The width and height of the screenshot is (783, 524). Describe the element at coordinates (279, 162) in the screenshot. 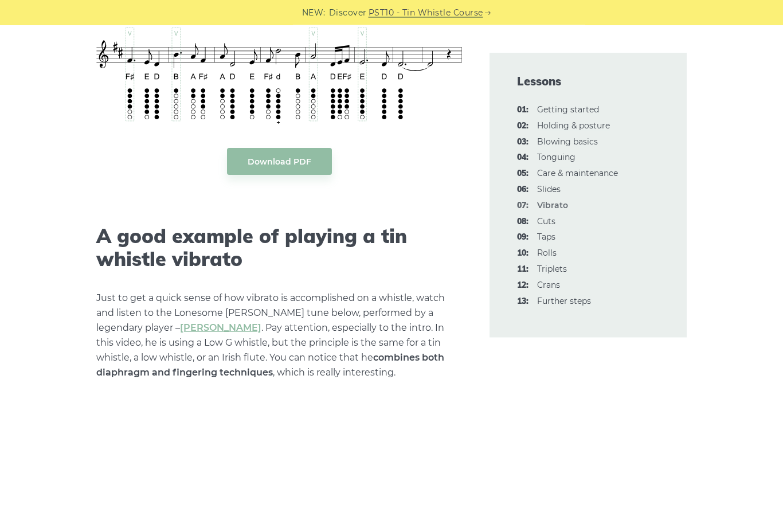

I see `a: Download PDF` at that location.